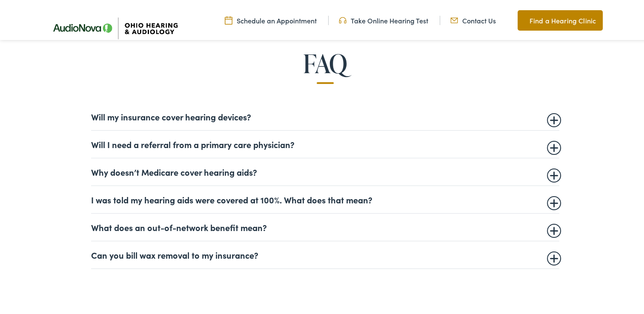 The height and width of the screenshot is (314, 644). I want to click on a: Find a Hearing Clinic, so click(560, 18).